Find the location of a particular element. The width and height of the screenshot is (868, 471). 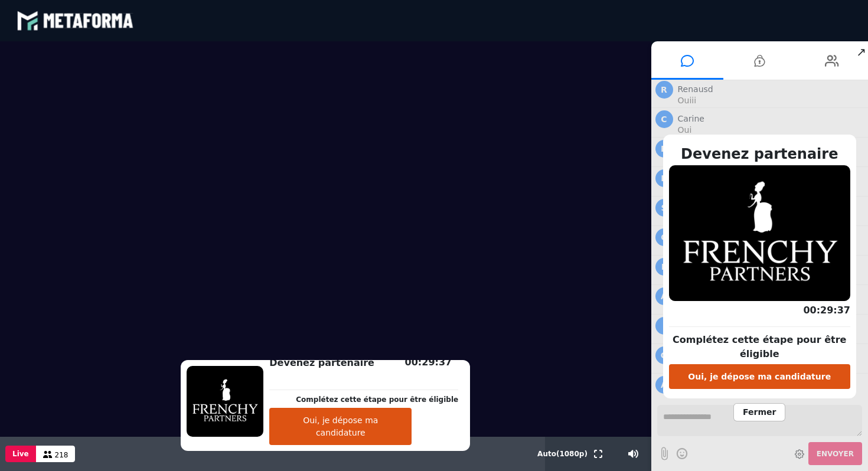

button: Live is located at coordinates (20, 454).